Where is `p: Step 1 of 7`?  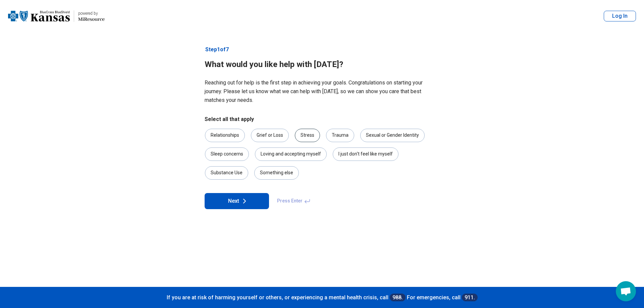 p: Step 1 of 7 is located at coordinates (322, 50).